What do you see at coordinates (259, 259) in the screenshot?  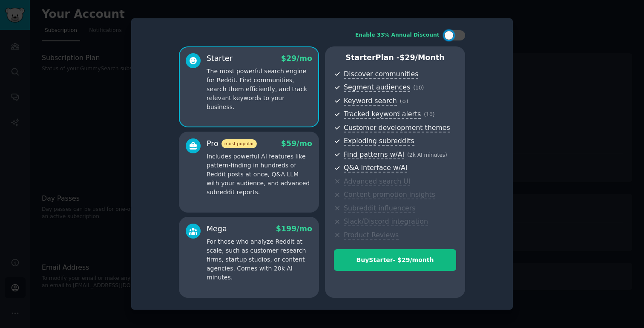 I see `p: For those who analyze Reddit at scale, such as customer research firms, startup studios, or conte...` at bounding box center [259, 259].